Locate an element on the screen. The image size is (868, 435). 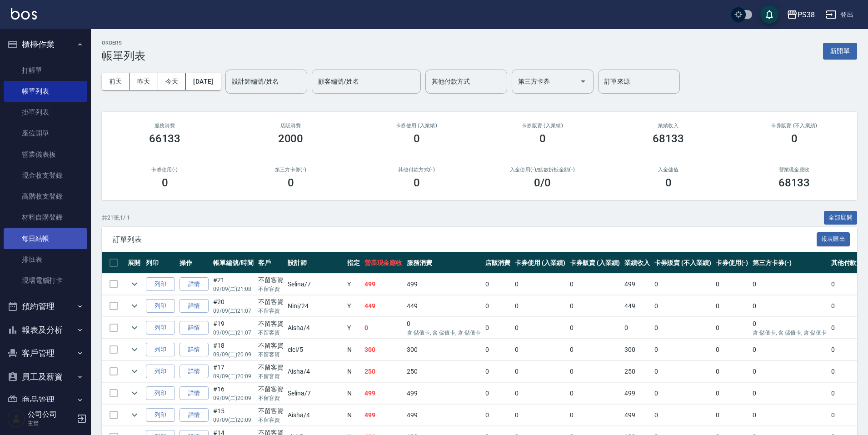
h3: 服務消費 is located at coordinates (165, 126).